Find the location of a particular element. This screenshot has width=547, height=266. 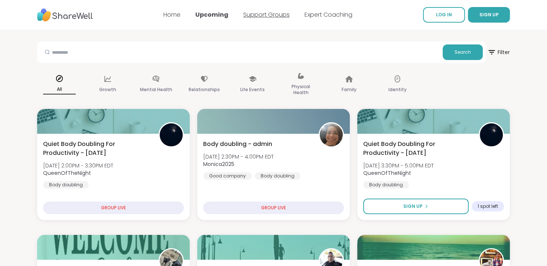

span: Search is located at coordinates (462, 52).